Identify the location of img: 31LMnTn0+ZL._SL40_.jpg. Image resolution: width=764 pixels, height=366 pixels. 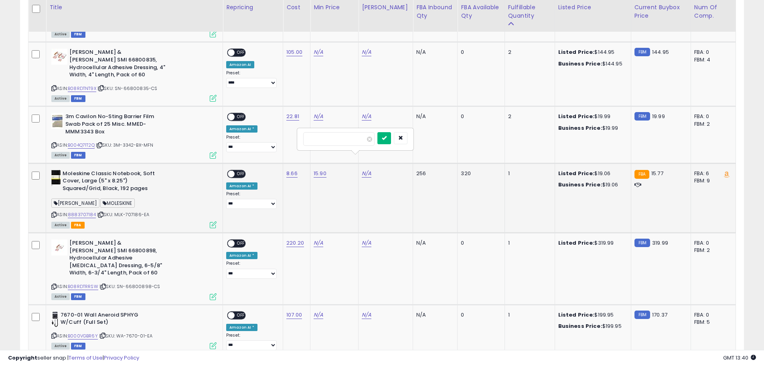
(59, 247).